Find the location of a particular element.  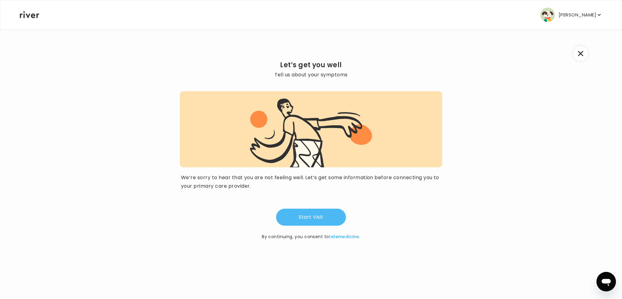

img: visit complete graphic is located at coordinates (311, 132).